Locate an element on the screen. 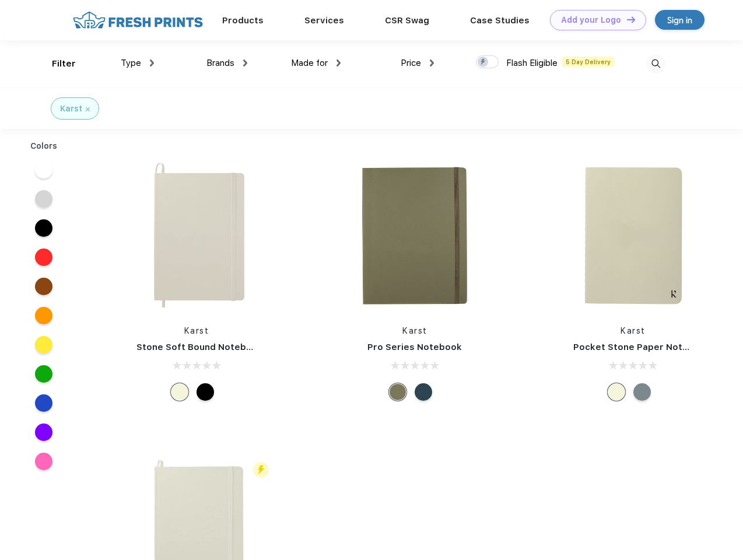 The width and height of the screenshot is (743, 560). span: Brands is located at coordinates (221, 63).